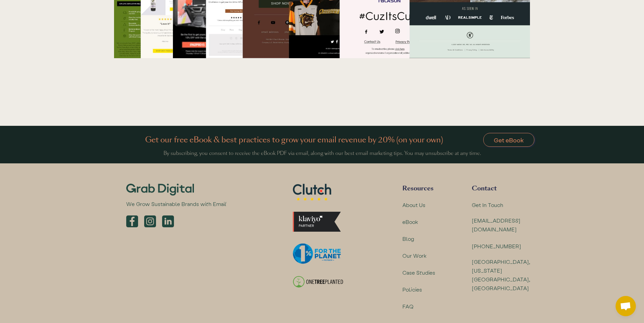 This screenshot has width=644, height=323. What do you see at coordinates (317, 260) in the screenshot?
I see `img: We are a proud member of 1% for the planet` at bounding box center [317, 260].